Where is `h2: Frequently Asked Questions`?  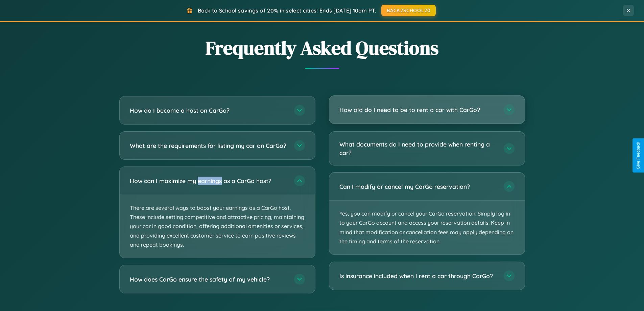
h2: Frequently Asked Questions is located at coordinates (322, 48).